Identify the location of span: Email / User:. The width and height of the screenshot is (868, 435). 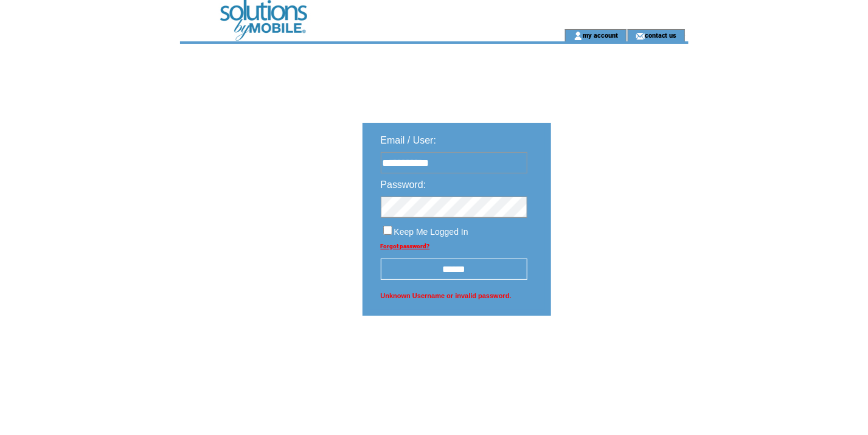
(408, 140).